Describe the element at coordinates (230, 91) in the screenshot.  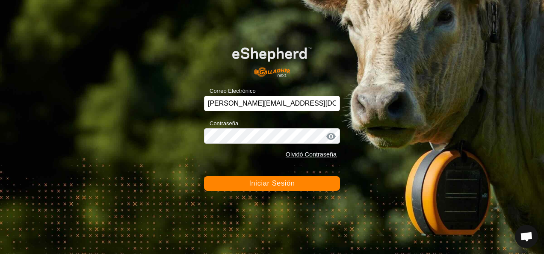
I see `label: Correo Electrónico` at that location.